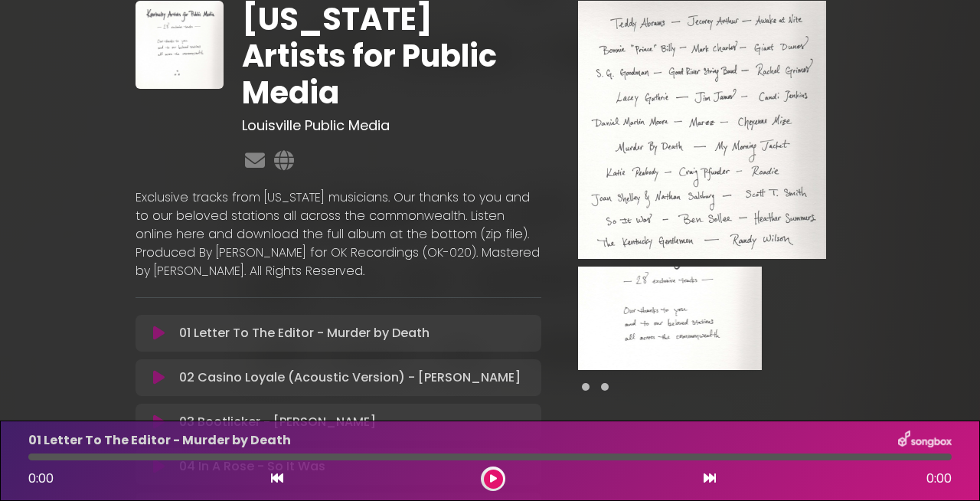  What do you see at coordinates (670, 318) in the screenshot?
I see `img: VTNrOFRoSLGAMNB5FI85` at bounding box center [670, 318].